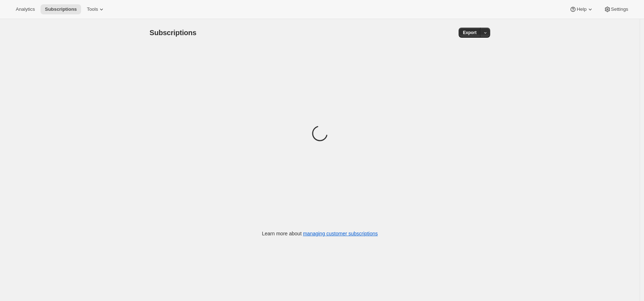 The image size is (644, 301). What do you see at coordinates (581, 9) in the screenshot?
I see `button: Help` at bounding box center [581, 9].